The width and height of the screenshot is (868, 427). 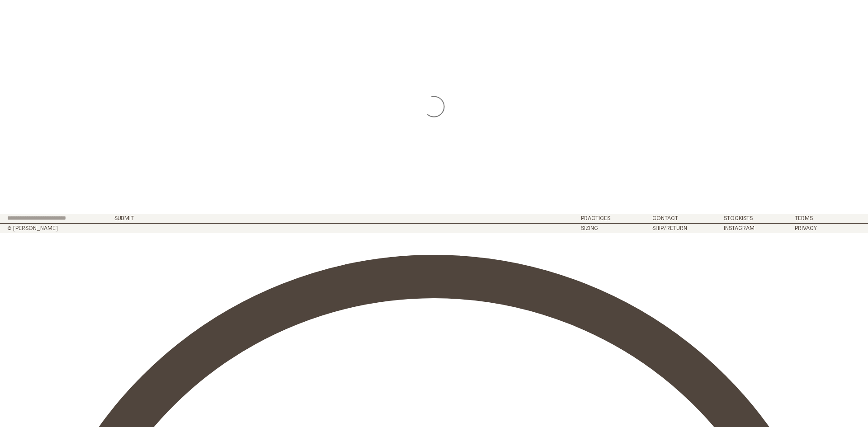 I want to click on a: Instagram, so click(x=739, y=228).